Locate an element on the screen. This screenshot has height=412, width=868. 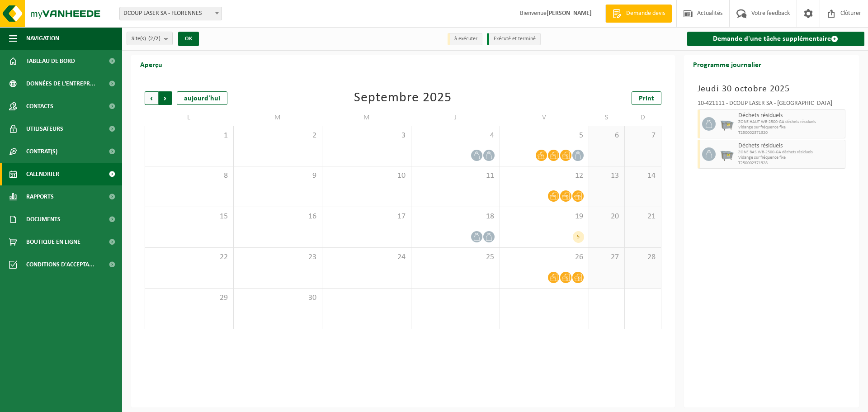
span: Conditions d'accepta... is located at coordinates (60, 265).